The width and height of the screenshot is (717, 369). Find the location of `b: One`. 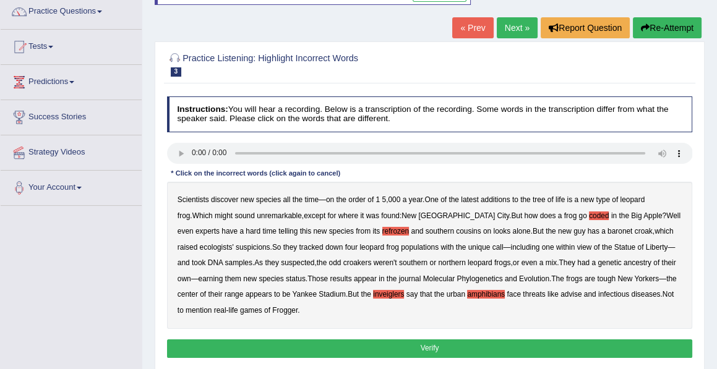

b: One is located at coordinates (431, 200).